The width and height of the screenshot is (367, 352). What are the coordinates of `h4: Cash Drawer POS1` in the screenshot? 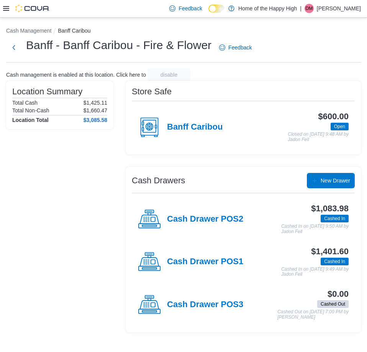 It's located at (205, 262).